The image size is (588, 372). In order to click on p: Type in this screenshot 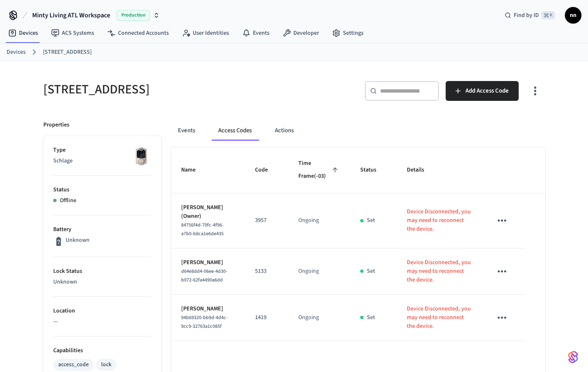, I will do `click(102, 150)`.